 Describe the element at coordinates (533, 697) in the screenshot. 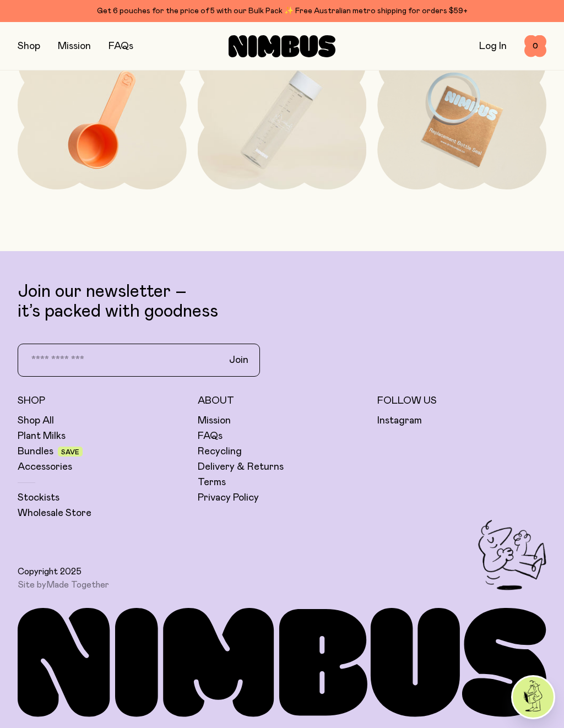

I see `img: agent` at that location.